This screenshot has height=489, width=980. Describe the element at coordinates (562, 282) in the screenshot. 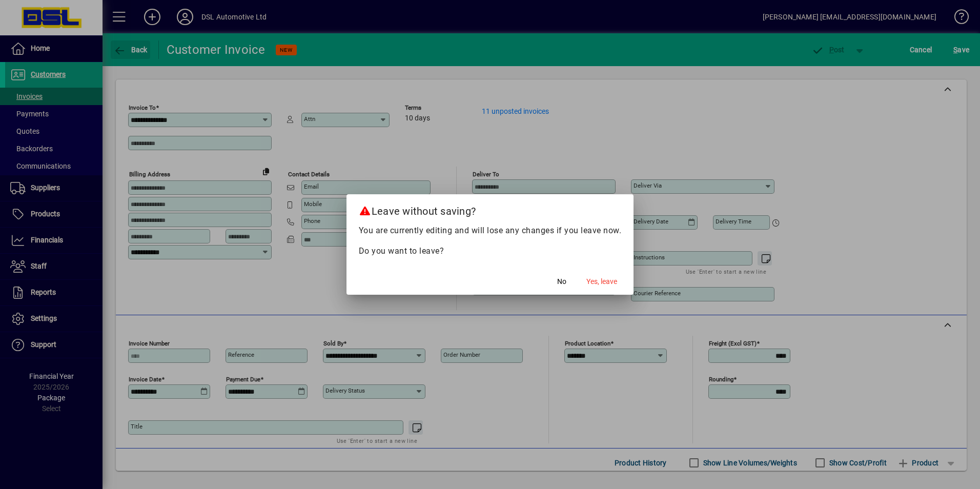

I see `span: No` at that location.